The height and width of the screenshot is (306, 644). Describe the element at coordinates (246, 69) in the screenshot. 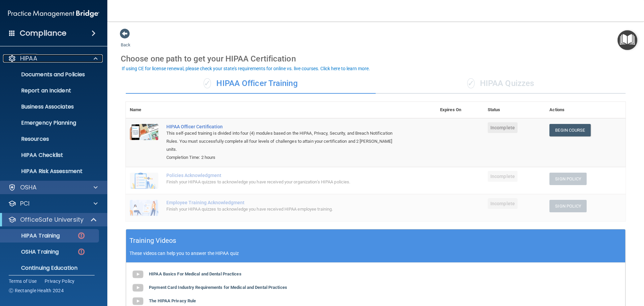

I see `div: If using CE for license renewal, please check your state's requirements for online vs. live cours...` at that location.